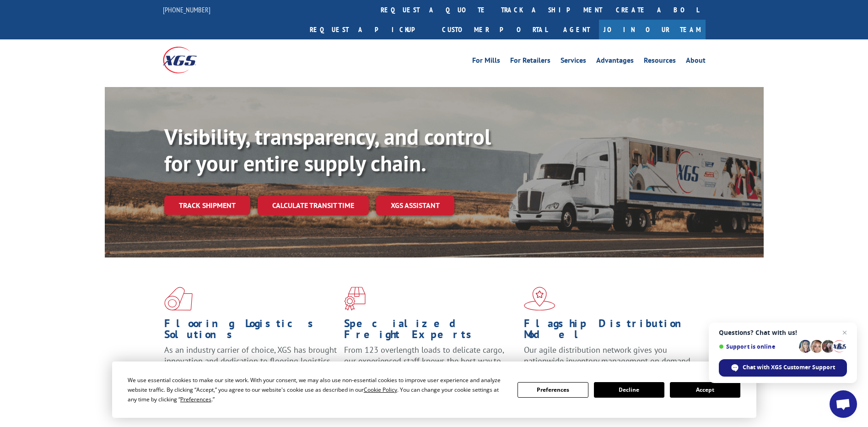 This screenshot has height=427, width=868. What do you see at coordinates (553, 389) in the screenshot?
I see `button: Preferences` at bounding box center [553, 389].